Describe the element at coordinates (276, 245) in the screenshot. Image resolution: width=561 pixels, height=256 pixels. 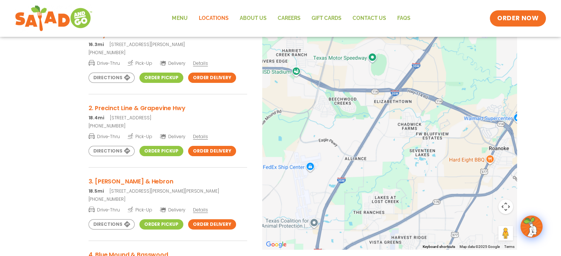
I see `a: Open this area in Google Maps (opens a new window)` at that location.